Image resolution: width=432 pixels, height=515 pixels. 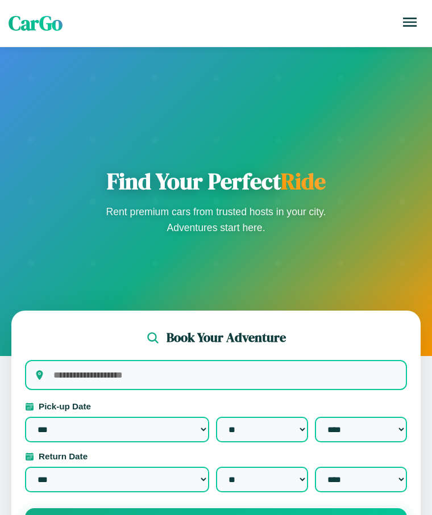 I want to click on p: Rent premium cars from trusted hosts in your city. Adventures start here., so click(x=216, y=220).